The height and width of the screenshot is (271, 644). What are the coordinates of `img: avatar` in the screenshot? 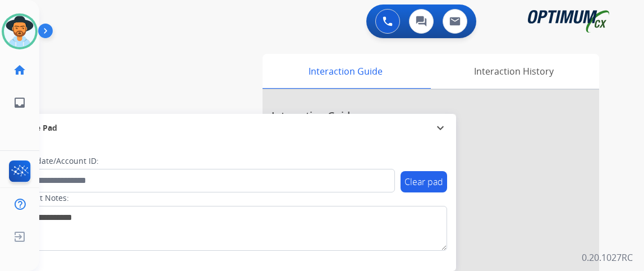 It's located at (20, 31).